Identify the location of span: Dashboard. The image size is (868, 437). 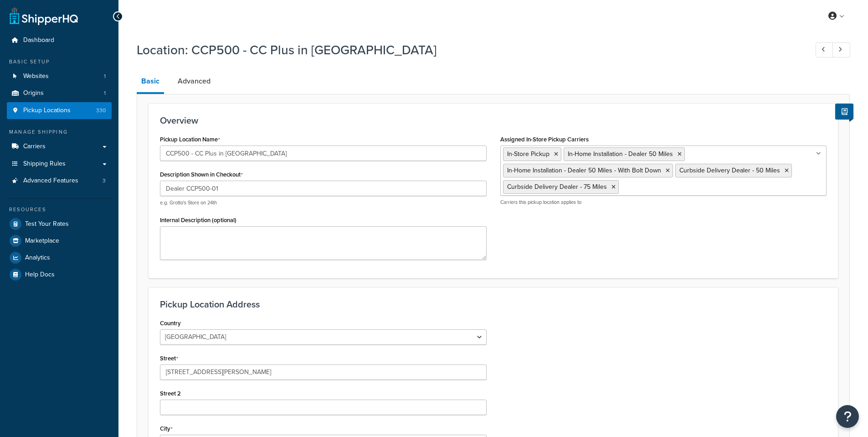
(39, 40).